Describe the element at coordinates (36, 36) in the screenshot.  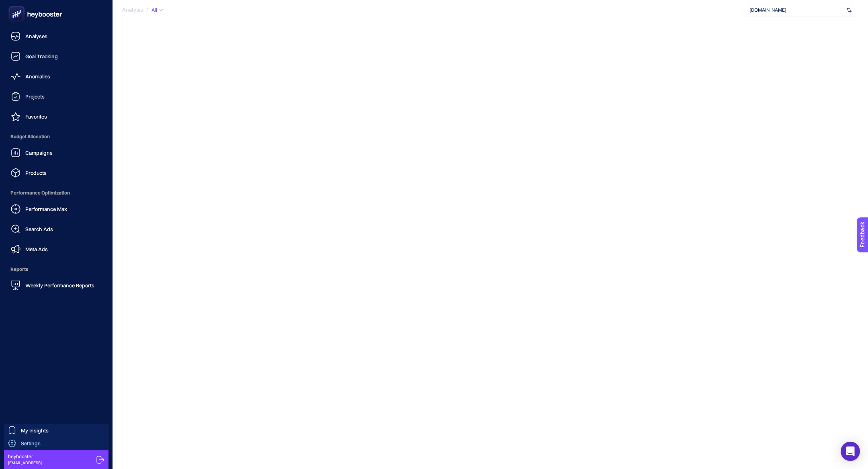
I see `span: Analyses` at that location.